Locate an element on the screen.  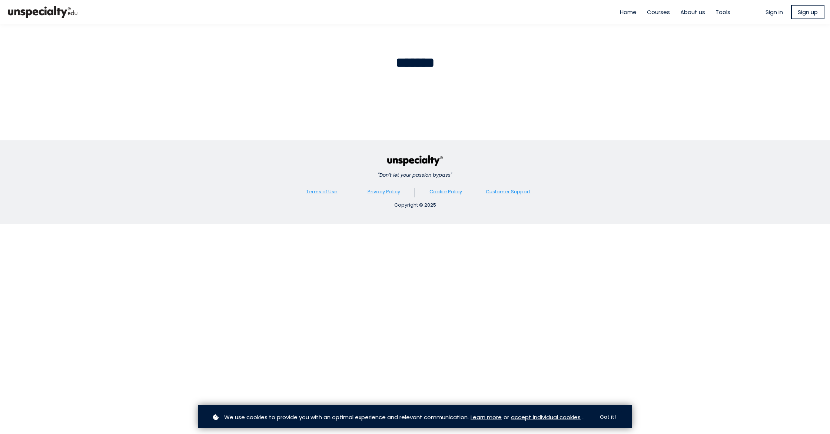
img: c440faa6a294d3144723c0771045cab8.png is located at coordinates (415, 160).